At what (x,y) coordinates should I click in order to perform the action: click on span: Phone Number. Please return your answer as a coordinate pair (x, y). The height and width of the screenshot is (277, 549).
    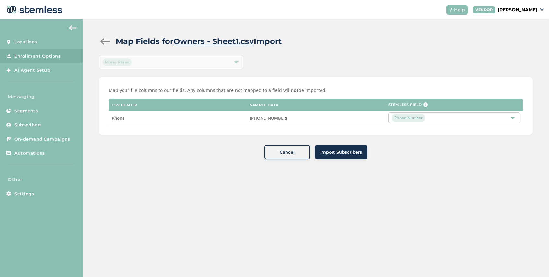
    Looking at the image, I should click on (408, 118).